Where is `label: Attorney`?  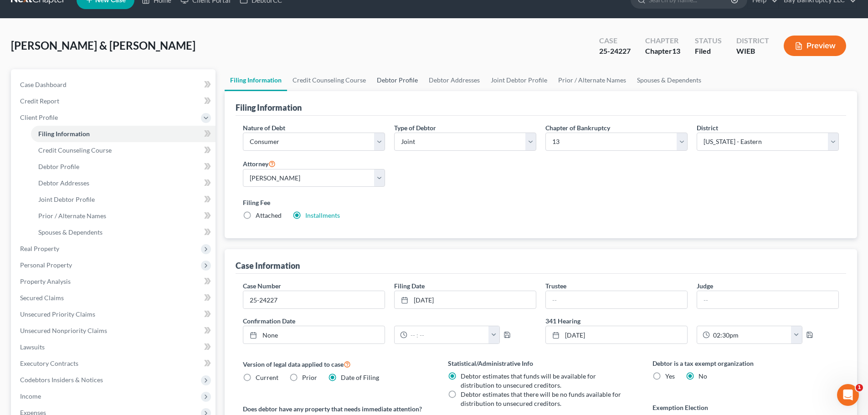 label: Attorney is located at coordinates (259, 164).